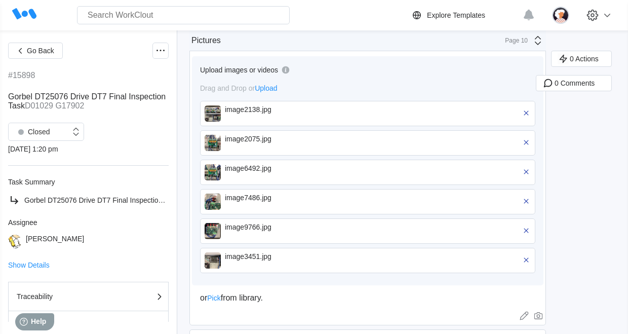  I want to click on span: 0 Actions, so click(584, 59).